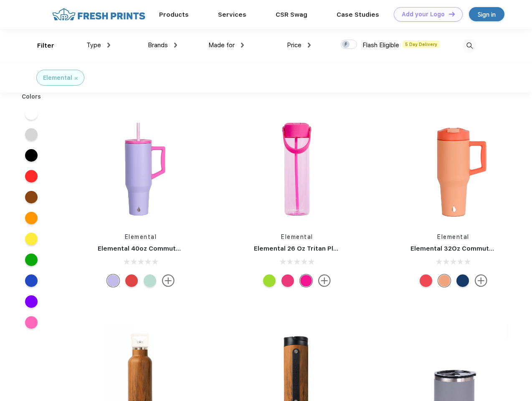 This screenshot has width=532, height=401. I want to click on a: Services, so click(232, 14).